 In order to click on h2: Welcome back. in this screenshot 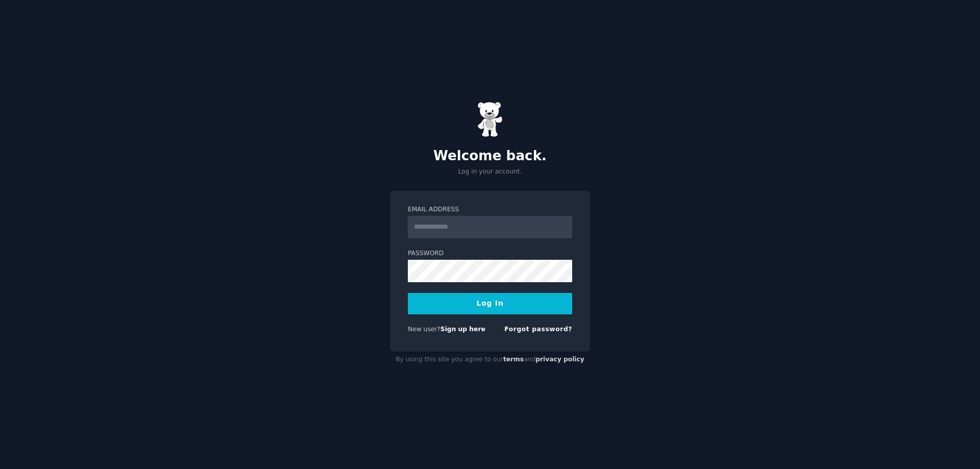, I will do `click(490, 156)`.